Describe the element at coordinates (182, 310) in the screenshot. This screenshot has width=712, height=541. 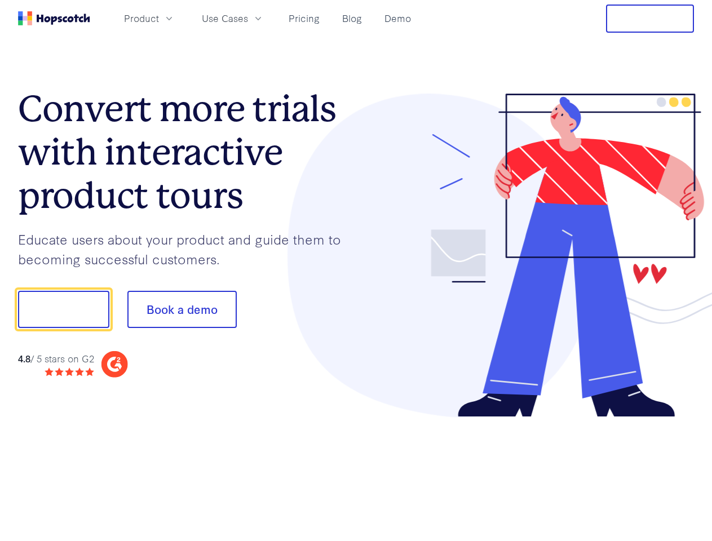
I see `button: Book a demo` at that location.